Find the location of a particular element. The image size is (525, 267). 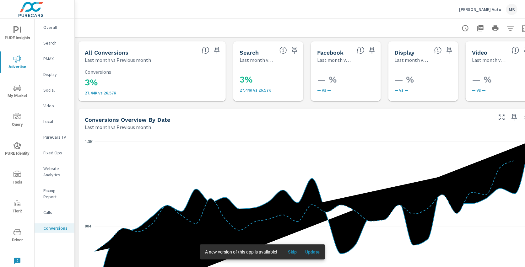

div: PMAX is located at coordinates (54, 59).